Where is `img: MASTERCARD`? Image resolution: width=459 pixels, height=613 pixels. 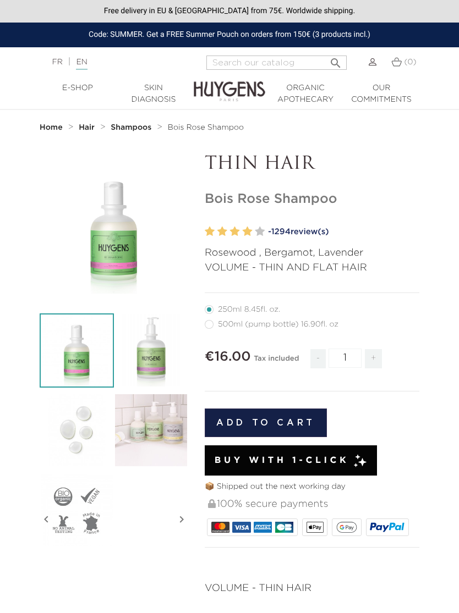
img: MASTERCARD is located at coordinates (220, 527).